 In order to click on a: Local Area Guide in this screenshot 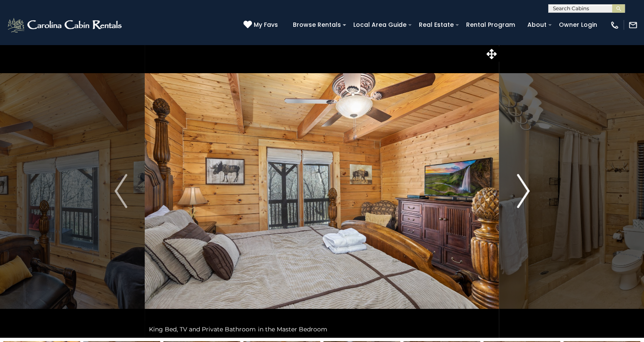, I will do `click(379, 25)`.